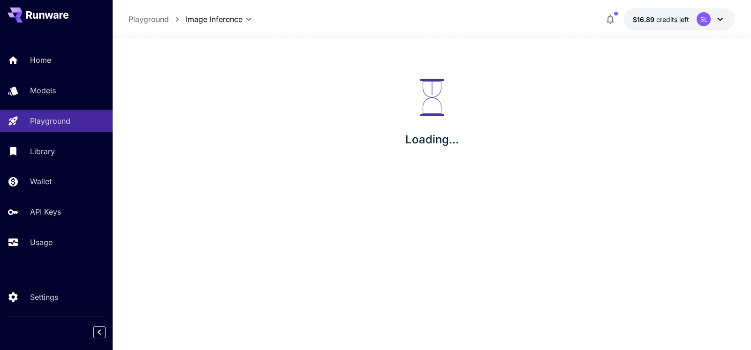 Image resolution: width=751 pixels, height=350 pixels. I want to click on nav: breadcrumb, so click(157, 19).